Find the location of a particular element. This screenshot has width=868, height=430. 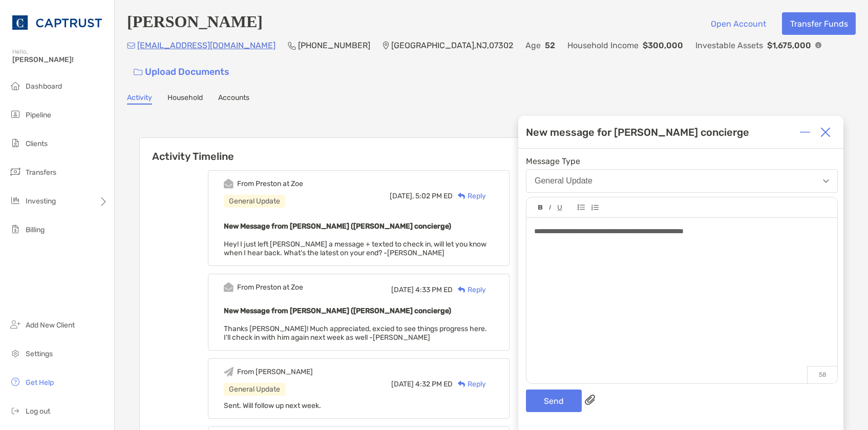

a: Activity is located at coordinates (139, 99).